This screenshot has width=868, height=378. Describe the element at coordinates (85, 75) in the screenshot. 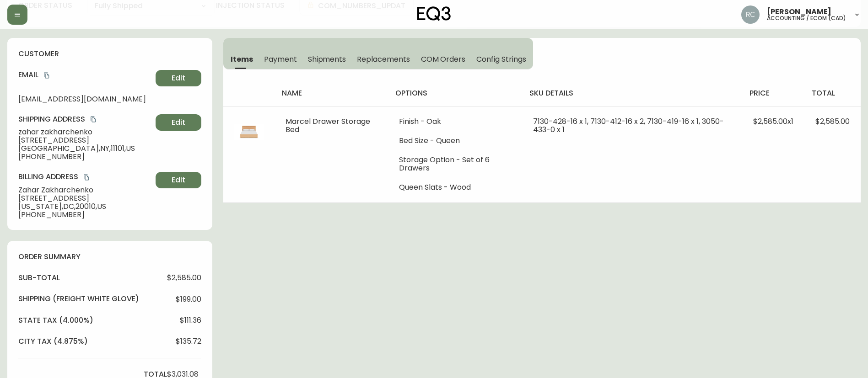

I see `h4: Email` at that location.